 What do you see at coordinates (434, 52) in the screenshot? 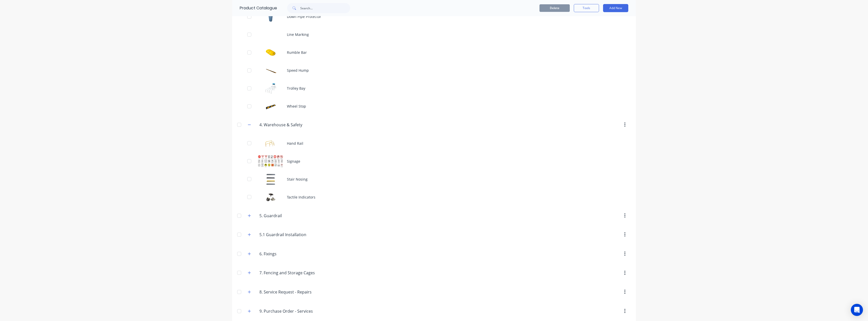
I see `div: Rumble BarRumble Bar` at bounding box center [434, 52].